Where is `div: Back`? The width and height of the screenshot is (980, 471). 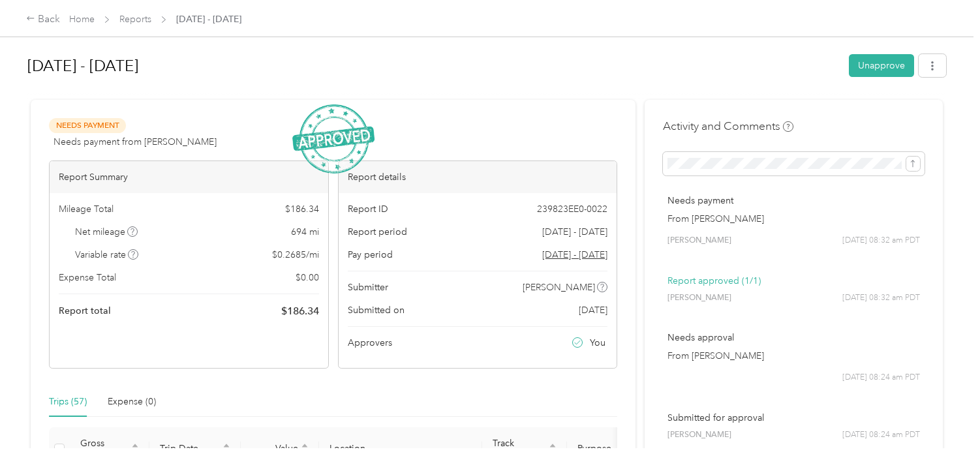
div: Back is located at coordinates (43, 20).